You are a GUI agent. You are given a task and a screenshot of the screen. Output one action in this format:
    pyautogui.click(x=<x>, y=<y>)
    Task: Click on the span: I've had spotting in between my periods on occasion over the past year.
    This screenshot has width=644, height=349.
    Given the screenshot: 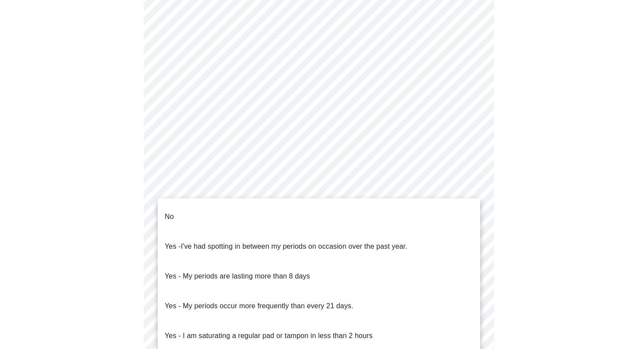 What is the action you would take?
    pyautogui.click(x=294, y=246)
    